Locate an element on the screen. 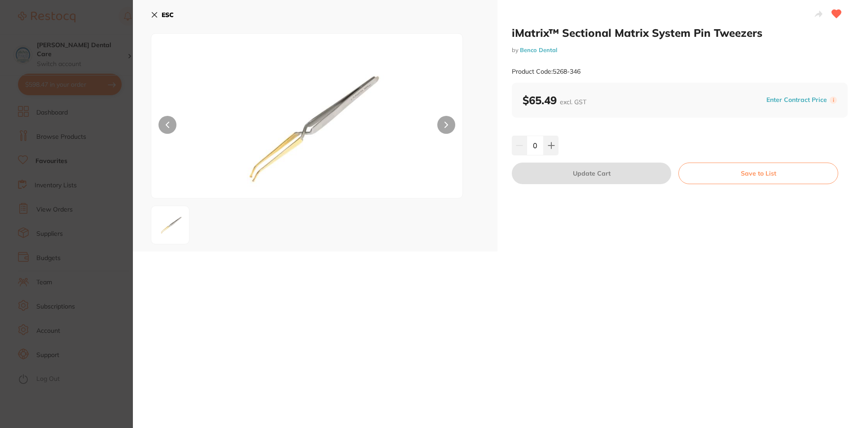  button: Save to List is located at coordinates (758, 173).